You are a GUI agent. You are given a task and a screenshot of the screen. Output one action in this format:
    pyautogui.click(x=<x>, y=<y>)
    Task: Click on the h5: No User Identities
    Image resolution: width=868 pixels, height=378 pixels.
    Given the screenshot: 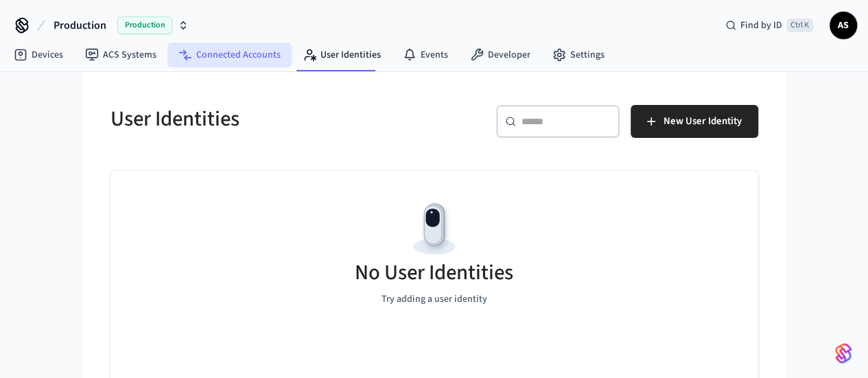 What is the action you would take?
    pyautogui.click(x=434, y=272)
    